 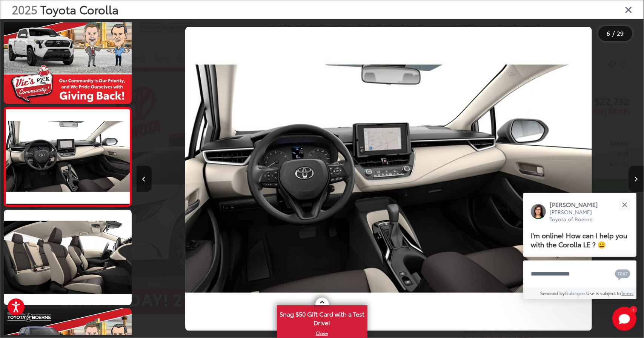 What do you see at coordinates (622, 274) in the screenshot?
I see `button: Chat with SMS` at bounding box center [622, 274].